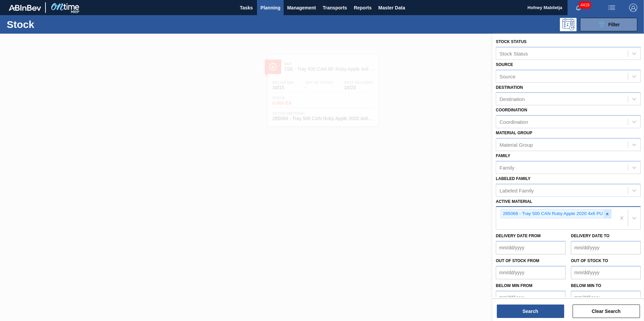  Describe the element at coordinates (512, 99) in the screenshot. I see `div: Destination` at that location.